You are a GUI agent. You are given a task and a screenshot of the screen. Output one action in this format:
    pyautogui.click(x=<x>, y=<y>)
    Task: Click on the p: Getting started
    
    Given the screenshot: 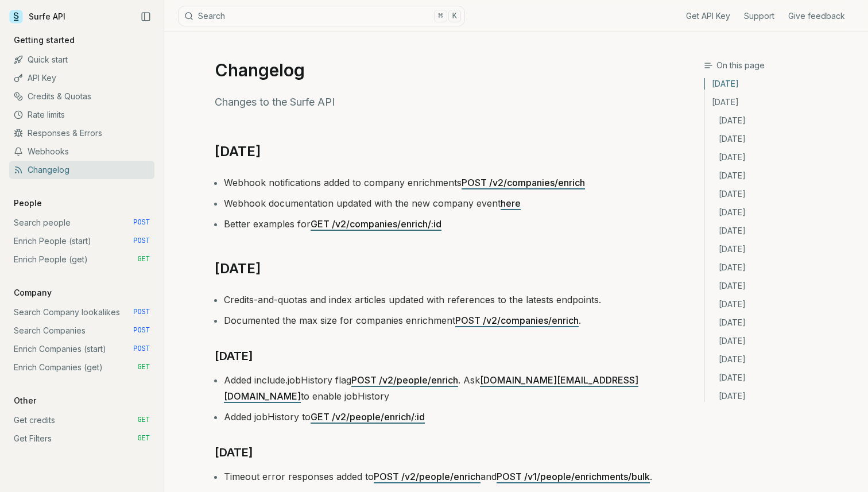 What is the action you would take?
    pyautogui.click(x=44, y=40)
    